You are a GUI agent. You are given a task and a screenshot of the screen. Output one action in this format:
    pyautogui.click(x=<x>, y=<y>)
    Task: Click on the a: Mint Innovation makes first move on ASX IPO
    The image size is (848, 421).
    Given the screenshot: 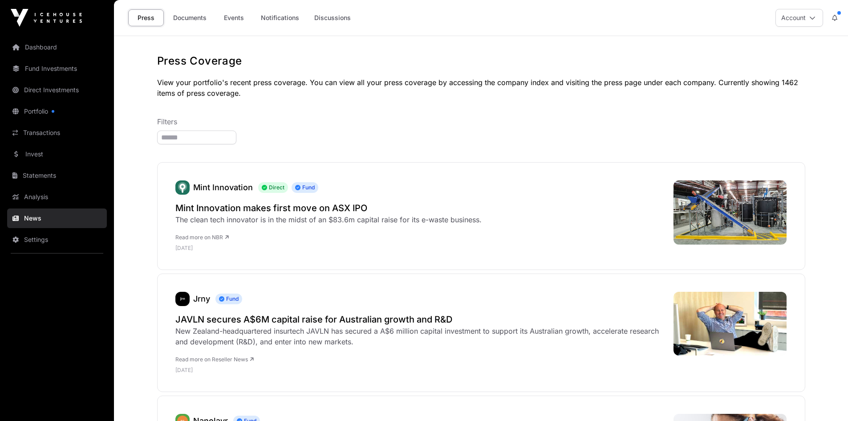 What is the action you would take?
    pyautogui.click(x=329, y=208)
    